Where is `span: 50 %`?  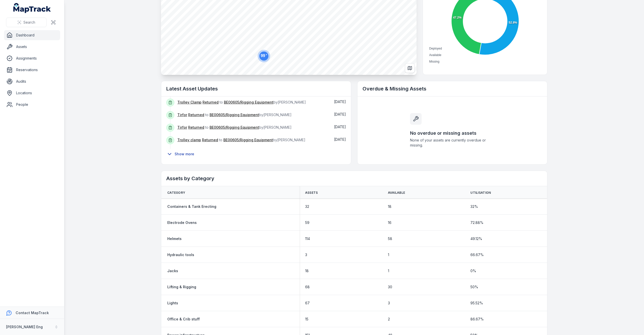 span: 50 % is located at coordinates (474, 287).